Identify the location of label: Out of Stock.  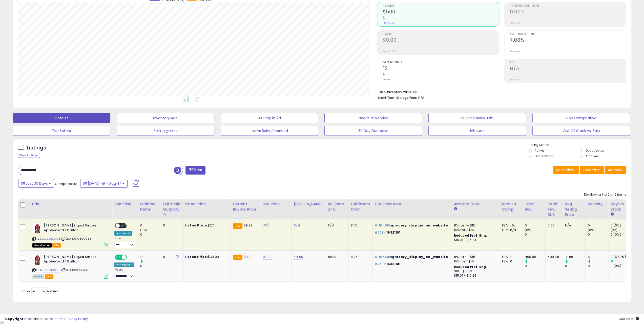
(544, 156).